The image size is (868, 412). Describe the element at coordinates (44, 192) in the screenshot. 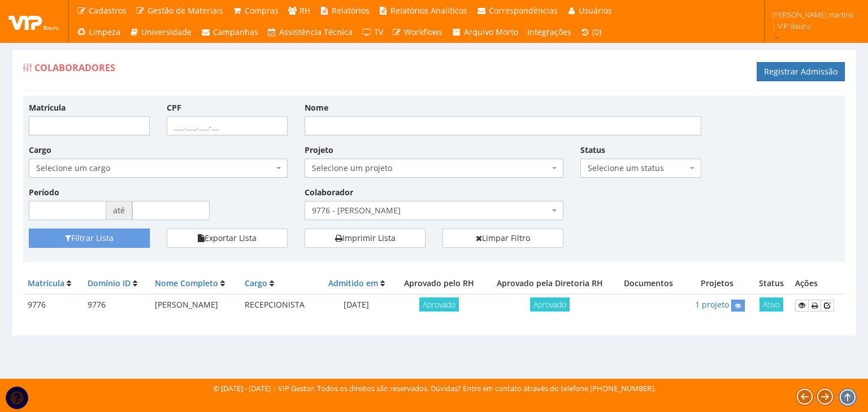

I see `label: Período` at that location.